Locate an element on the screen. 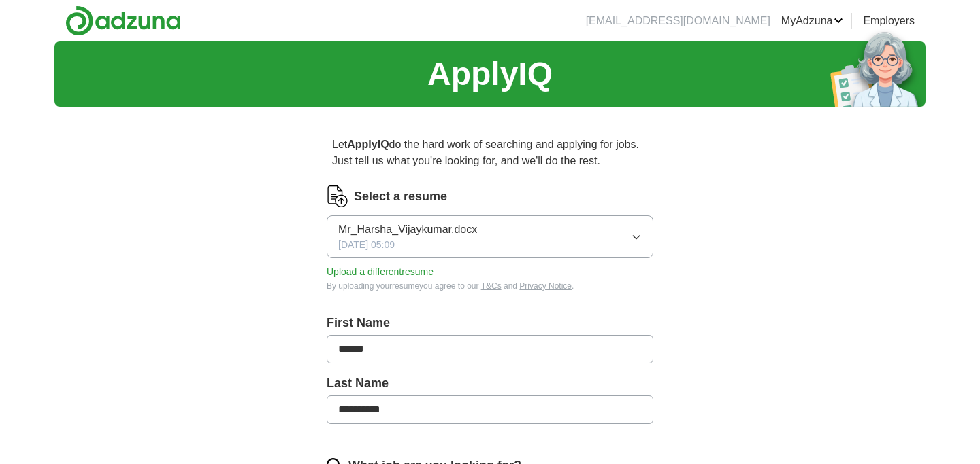  a: T&Cs is located at coordinates (491, 287).